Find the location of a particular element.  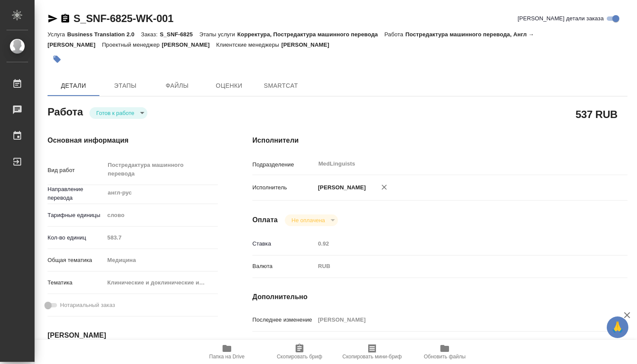

h2: 537 RUB is located at coordinates (596, 114).